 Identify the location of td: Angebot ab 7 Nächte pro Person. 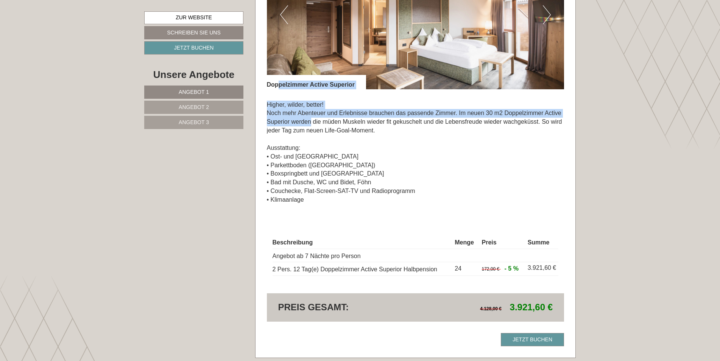
(362, 255).